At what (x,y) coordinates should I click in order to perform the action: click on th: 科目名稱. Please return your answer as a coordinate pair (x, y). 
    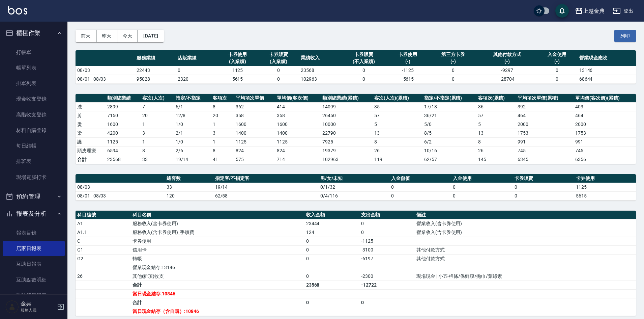
    Looking at the image, I should click on (217, 215).